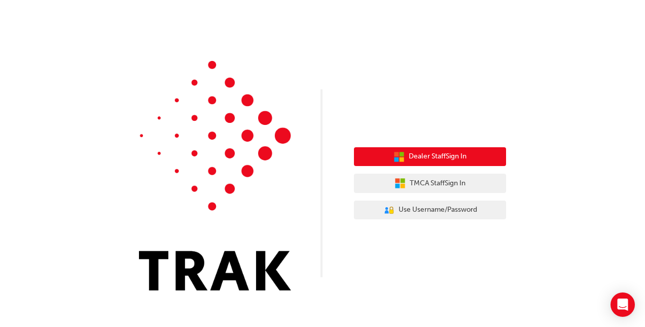  I want to click on button: Dealer StaffSign In, so click(430, 157).